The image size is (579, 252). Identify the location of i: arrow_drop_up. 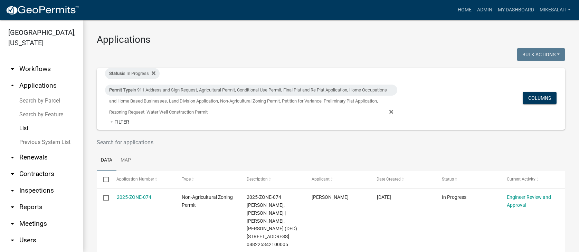
(12, 86).